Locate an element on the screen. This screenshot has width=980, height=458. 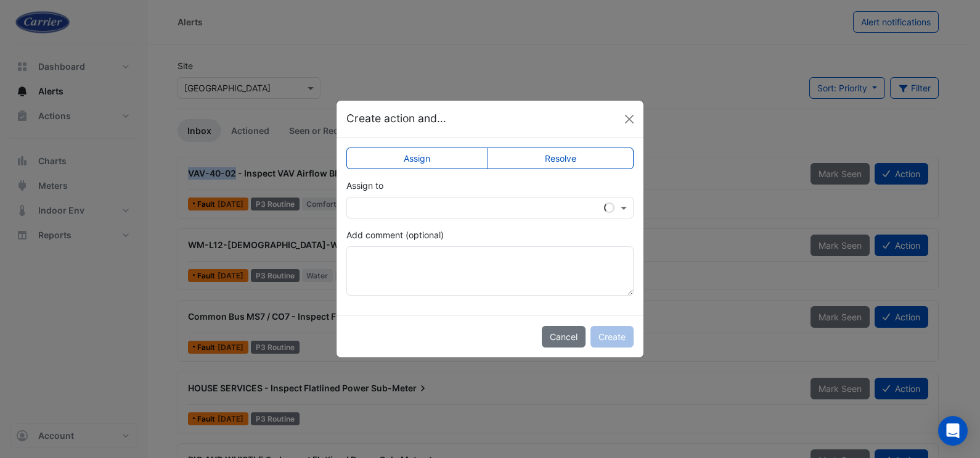
label: Resolve is located at coordinates (561, 158).